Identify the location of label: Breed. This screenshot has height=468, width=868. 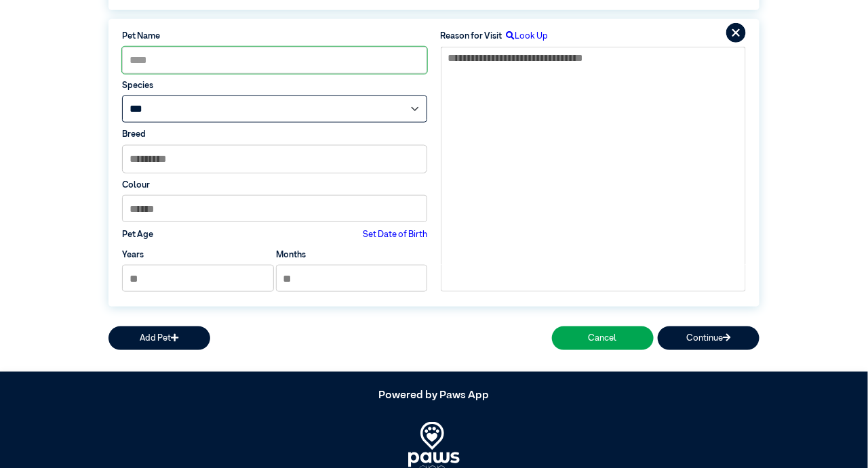
(275, 134).